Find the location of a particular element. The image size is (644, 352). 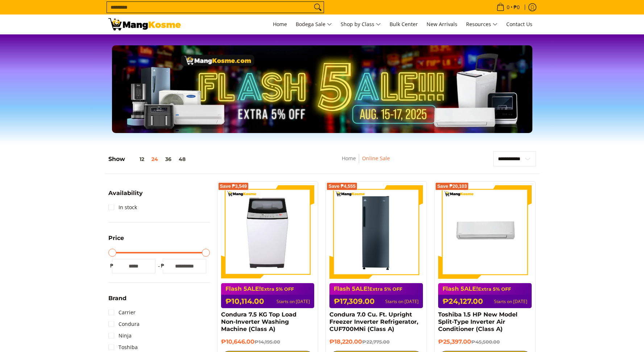

span: New Arrivals is located at coordinates (442, 24).